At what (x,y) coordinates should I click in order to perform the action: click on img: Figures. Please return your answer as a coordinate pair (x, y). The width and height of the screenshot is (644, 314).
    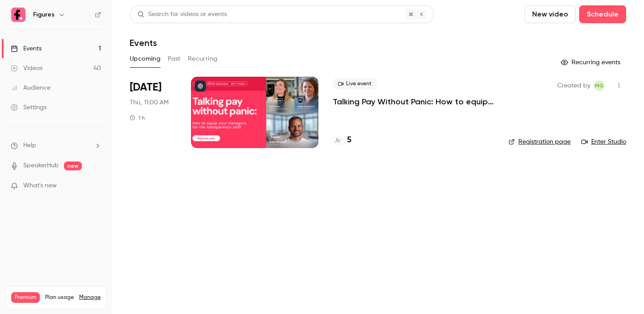
    Looking at the image, I should click on (18, 14).